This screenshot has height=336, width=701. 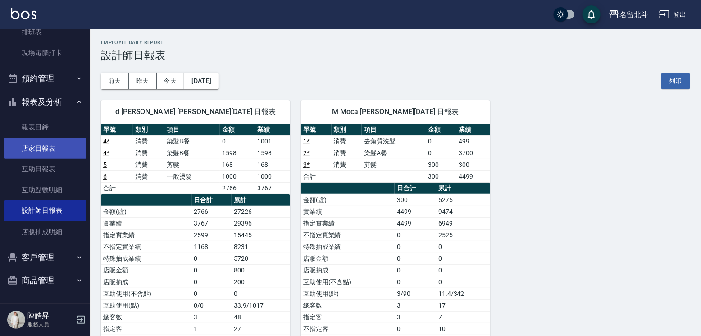 I want to click on a: 現場電腦打卡, so click(x=45, y=53).